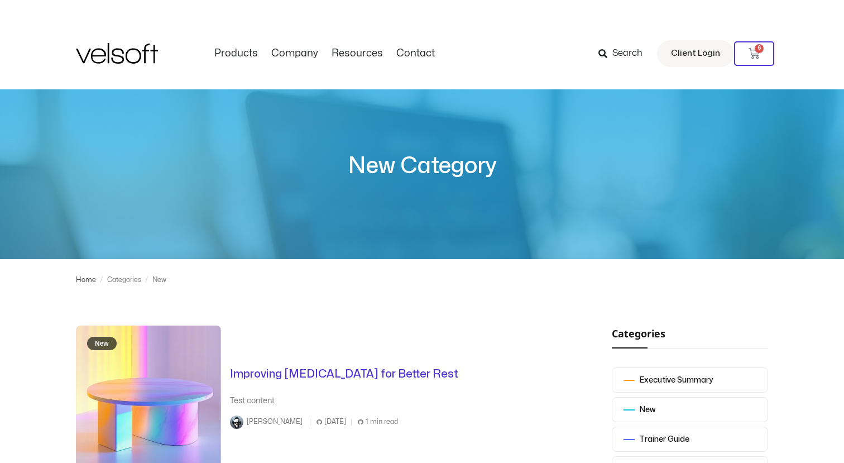 The image size is (844, 463). Describe the element at coordinates (665, 440) in the screenshot. I see `div: Trainer Guide` at that location.